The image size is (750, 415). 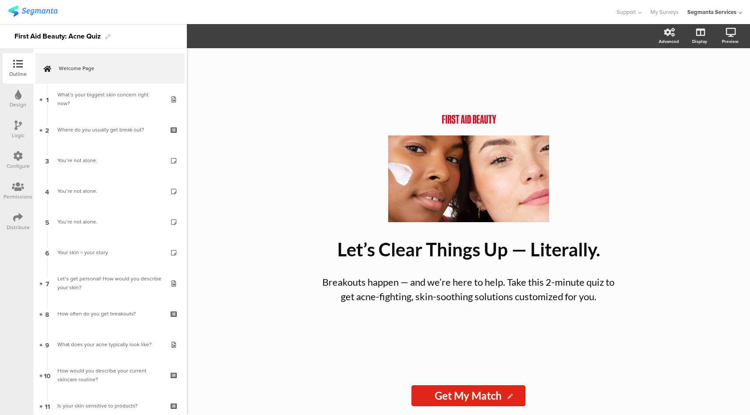 I want to click on a: 8 How often do you get breakouts?, so click(x=110, y=314).